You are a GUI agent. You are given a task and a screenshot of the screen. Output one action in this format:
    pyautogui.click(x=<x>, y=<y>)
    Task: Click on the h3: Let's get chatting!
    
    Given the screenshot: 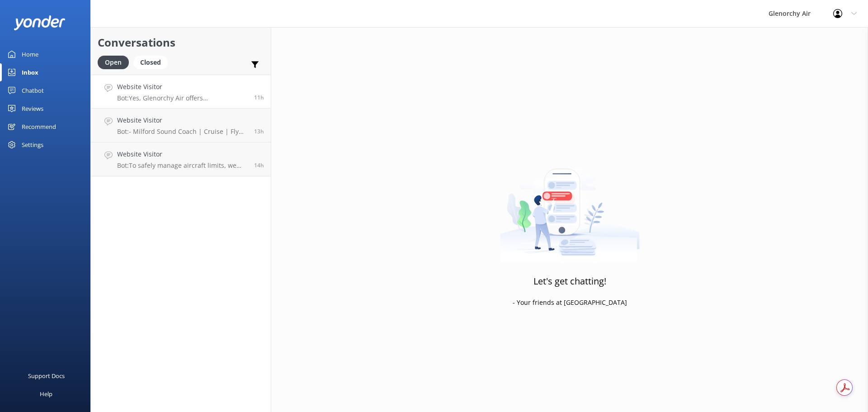 What is the action you would take?
    pyautogui.click(x=570, y=281)
    